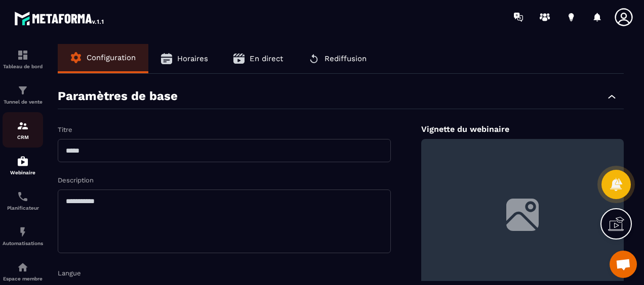 The image size is (644, 285). What do you see at coordinates (23, 279) in the screenshot?
I see `p: Espace membre` at bounding box center [23, 279].